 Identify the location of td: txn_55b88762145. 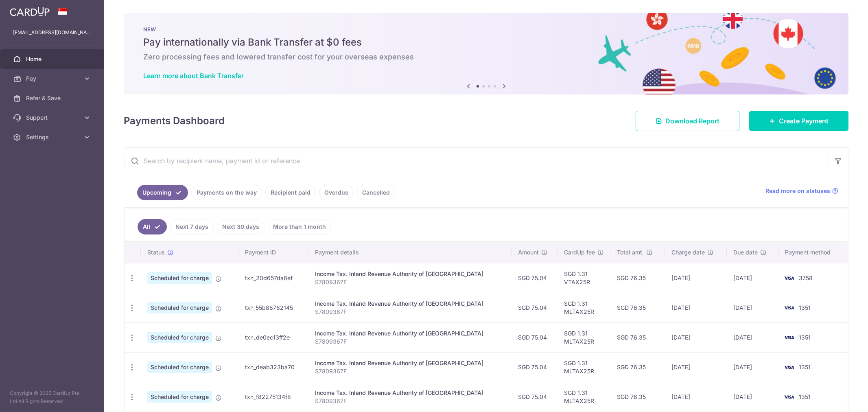
(273, 307).